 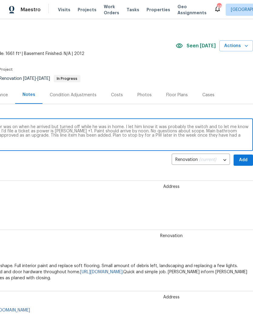 What do you see at coordinates (244, 160) in the screenshot?
I see `button: Add` at bounding box center [244, 160].